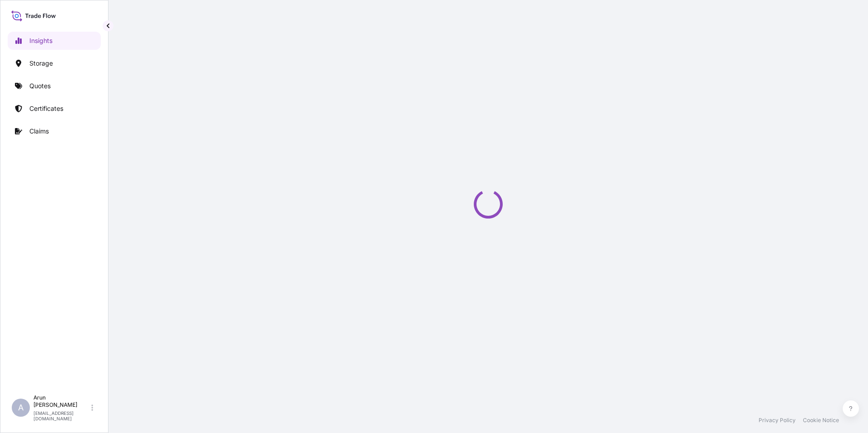  I want to click on a: Quotes, so click(55, 86).